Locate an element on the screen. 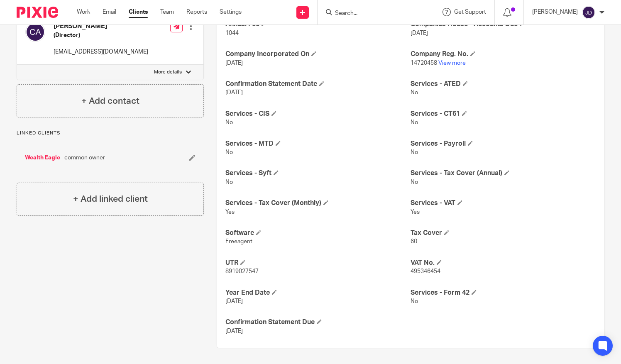  a: View more is located at coordinates (452, 63).